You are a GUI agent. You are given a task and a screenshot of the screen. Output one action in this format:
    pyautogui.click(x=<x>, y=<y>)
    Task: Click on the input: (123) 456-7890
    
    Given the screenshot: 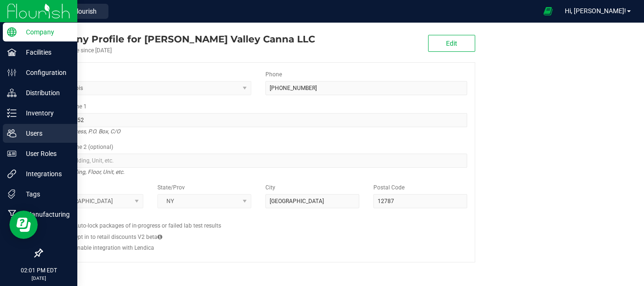 What is the action you would take?
    pyautogui.click(x=366, y=88)
    